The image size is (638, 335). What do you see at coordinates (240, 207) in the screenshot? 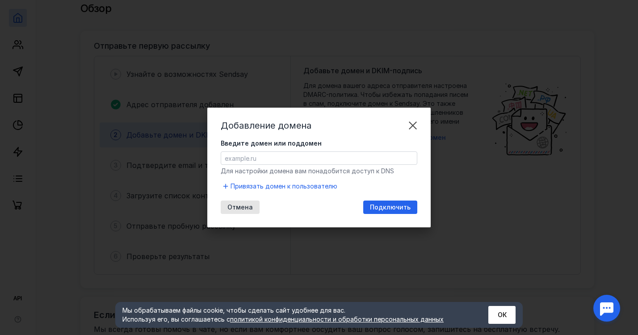
I see `span: Отмена` at bounding box center [240, 207].